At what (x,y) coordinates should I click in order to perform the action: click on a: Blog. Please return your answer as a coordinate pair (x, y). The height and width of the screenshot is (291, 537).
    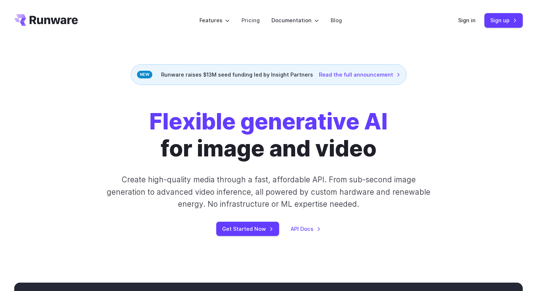
    Looking at the image, I should click on (336, 20).